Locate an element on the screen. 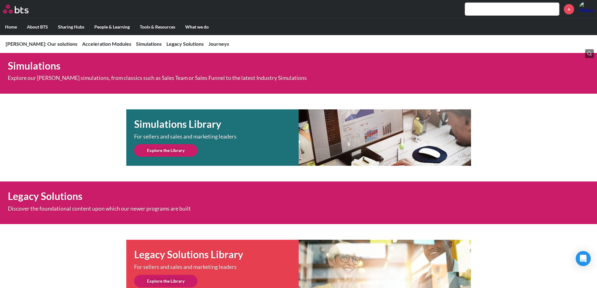  img: BTS Logo is located at coordinates (16, 9).